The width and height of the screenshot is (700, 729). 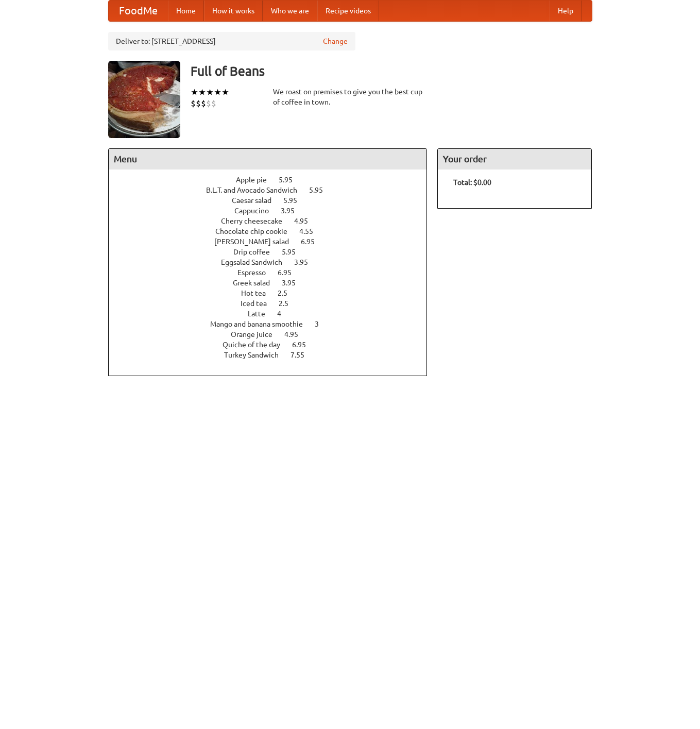 I want to click on h4: Menu, so click(x=268, y=159).